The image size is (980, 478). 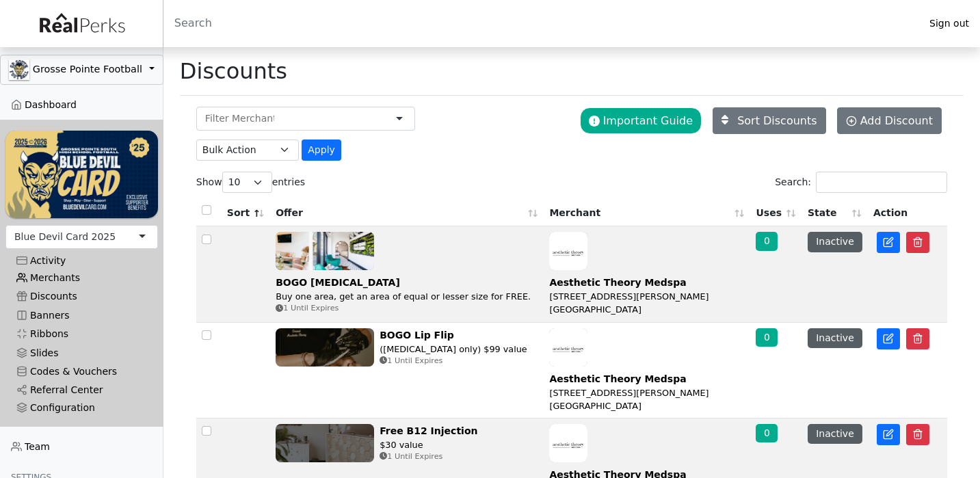 I want to click on div: Buy one area, get an area of equal or lesser size for FREE., so click(x=403, y=296).